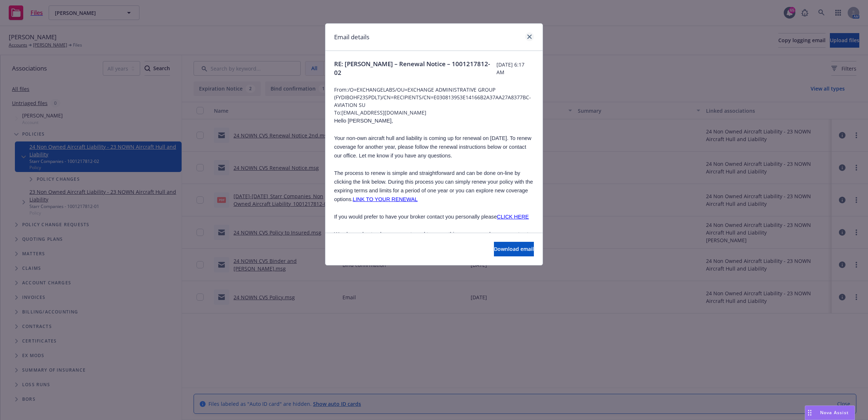 The image size is (868, 420). I want to click on a: CLICK HERE, so click(513, 217).